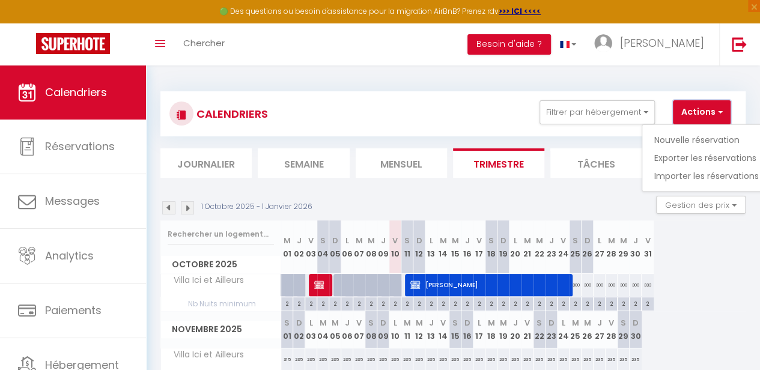 Image resolution: width=760 pixels, height=370 pixels. What do you see at coordinates (576, 329) in the screenshot?
I see `th: 25` at bounding box center [576, 329].